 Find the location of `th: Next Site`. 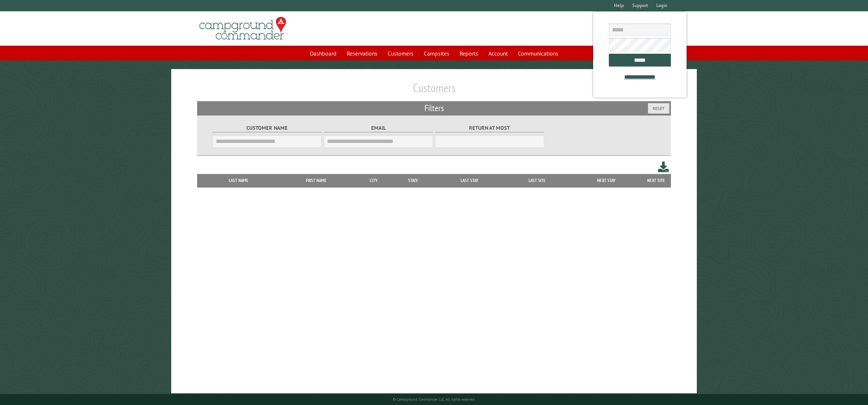

th: Next Site is located at coordinates (656, 181).